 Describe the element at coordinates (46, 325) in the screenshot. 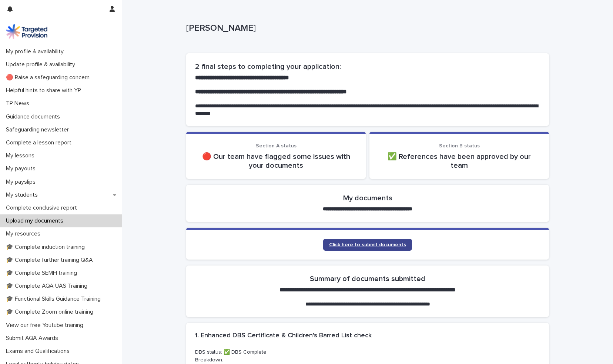

I see `p: View our free Youtube training` at that location.